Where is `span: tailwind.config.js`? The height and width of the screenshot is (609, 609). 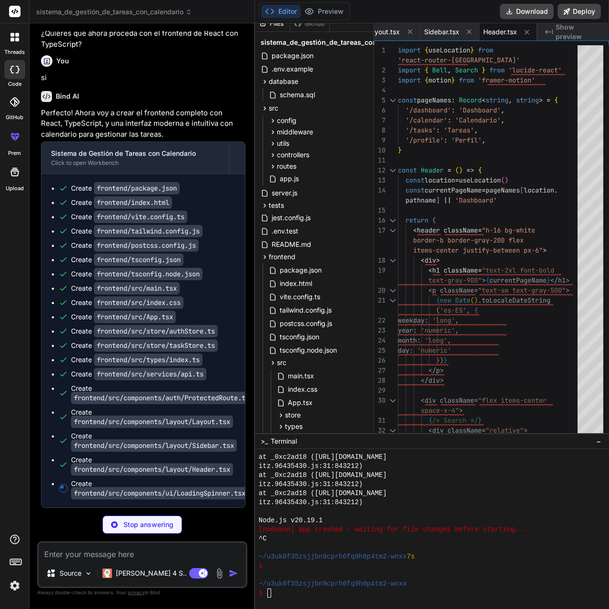 span: tailwind.config.js is located at coordinates (305, 310).